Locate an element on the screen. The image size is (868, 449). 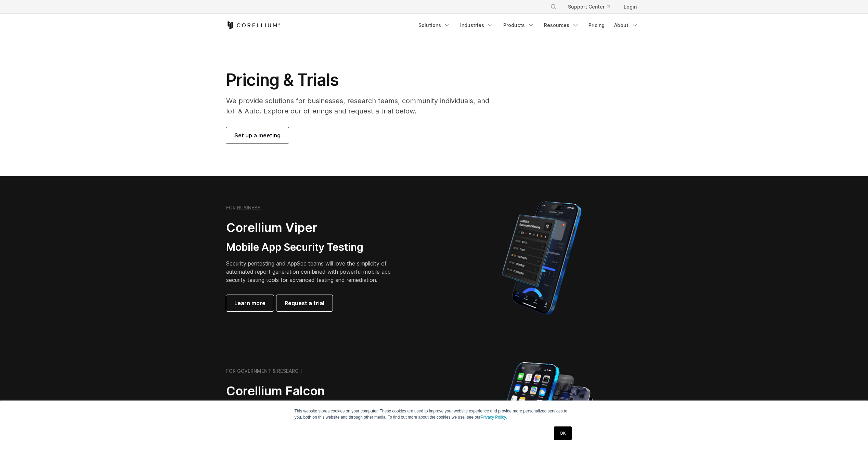
a: Industries is located at coordinates (477, 26).